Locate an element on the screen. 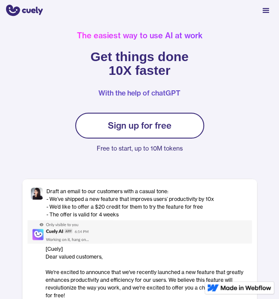 Image resolution: width=279 pixels, height=299 pixels. p: Free to start, up to 10M tokens is located at coordinates (140, 148).